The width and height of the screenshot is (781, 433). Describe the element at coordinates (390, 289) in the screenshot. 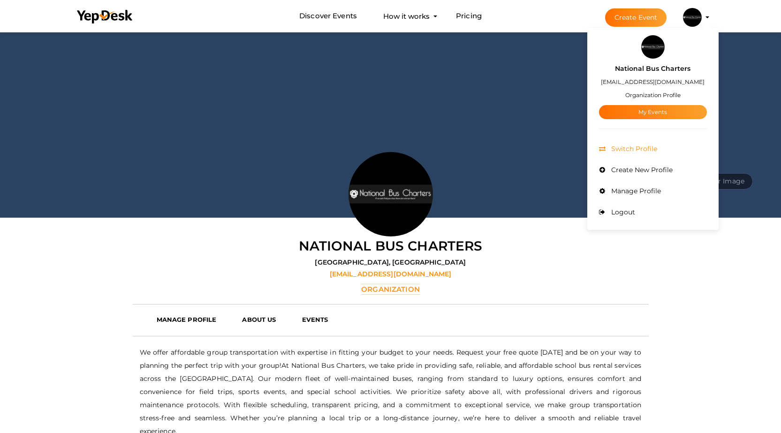

I see `label: Organization` at that location.